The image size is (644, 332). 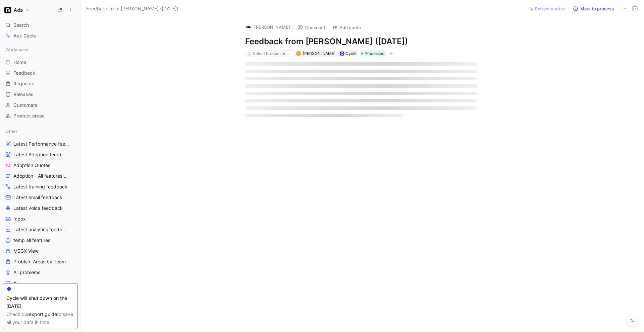 I want to click on span: Problem Areas by Team, so click(x=40, y=262).